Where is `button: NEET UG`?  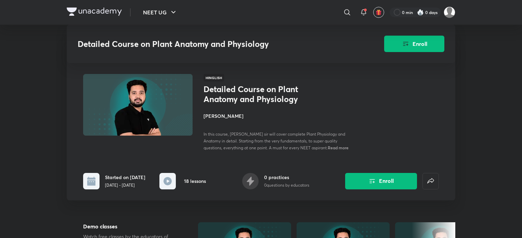 button: NEET UG is located at coordinates (160, 12).